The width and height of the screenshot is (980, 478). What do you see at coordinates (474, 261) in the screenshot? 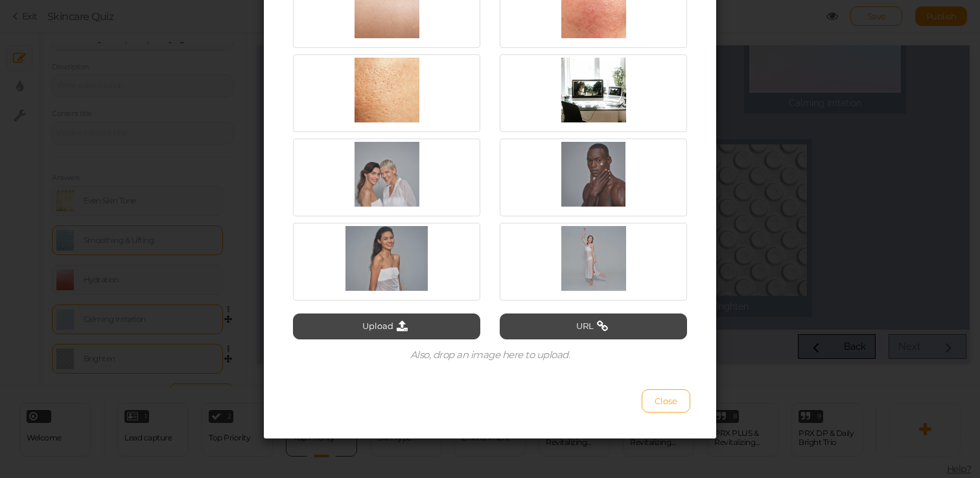
I see `div: Brighten` at bounding box center [474, 261].